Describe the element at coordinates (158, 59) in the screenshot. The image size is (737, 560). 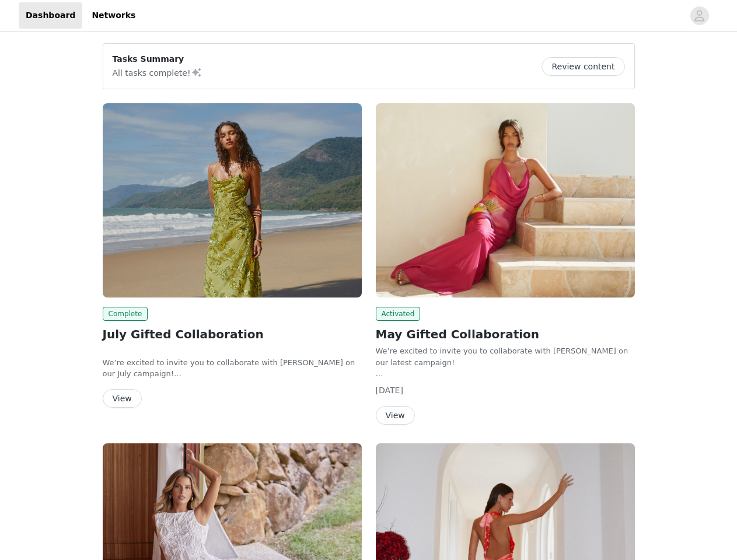
I see `p: Tasks Summary` at that location.